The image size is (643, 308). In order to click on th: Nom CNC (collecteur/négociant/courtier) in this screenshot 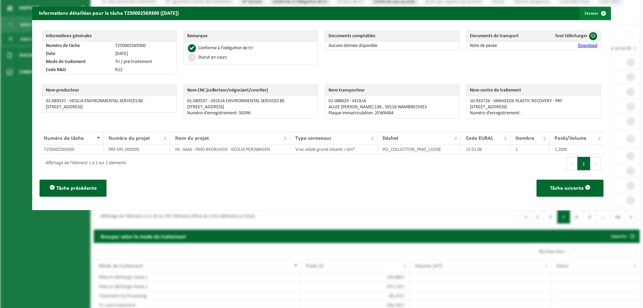, I will do `click(251, 90)`.